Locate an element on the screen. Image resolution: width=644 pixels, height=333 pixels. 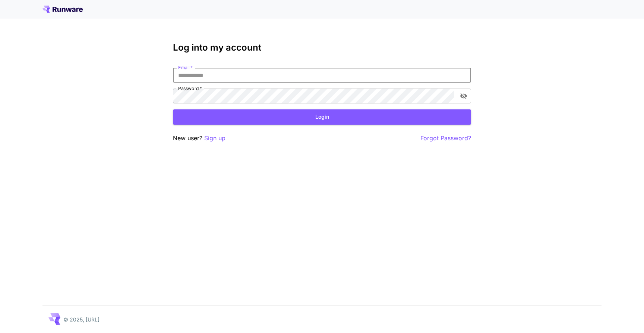
p: Sign up is located at coordinates (215, 138).